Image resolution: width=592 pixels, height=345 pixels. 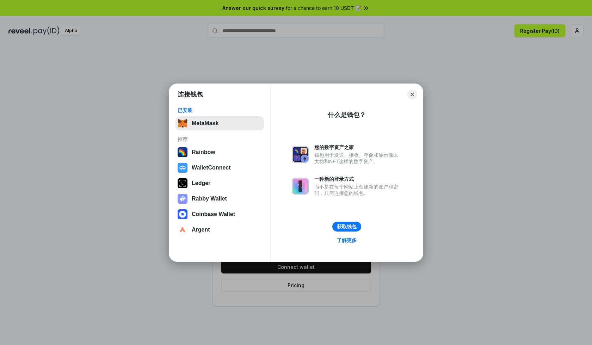 What do you see at coordinates (347, 240) in the screenshot?
I see `div: 了解更多` at bounding box center [347, 240].